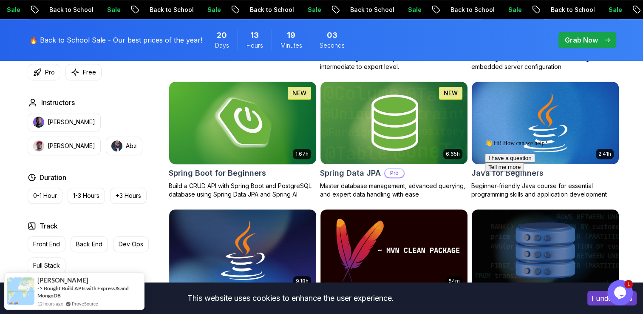  I want to click on button: Full Stack, so click(46, 265).